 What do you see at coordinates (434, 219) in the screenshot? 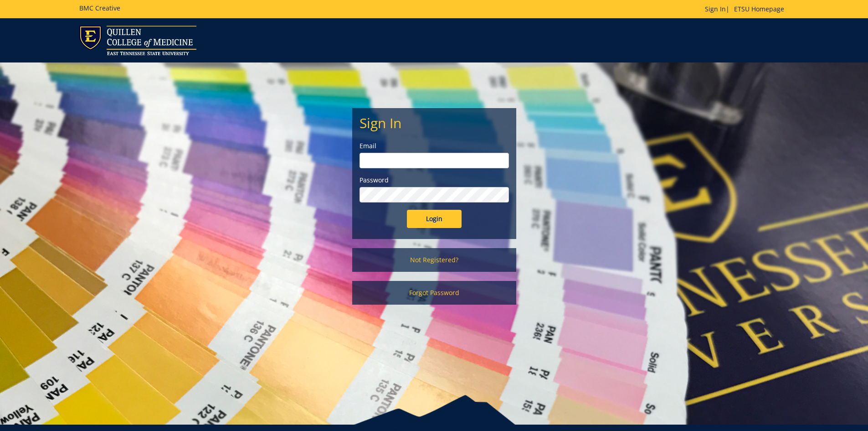
I see `input: Login` at bounding box center [434, 219].